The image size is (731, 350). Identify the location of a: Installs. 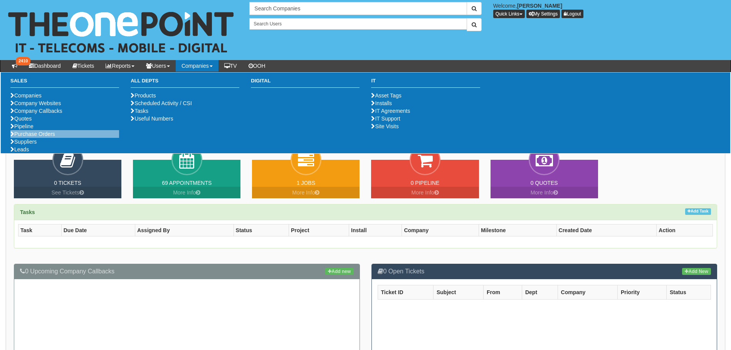
(382, 103).